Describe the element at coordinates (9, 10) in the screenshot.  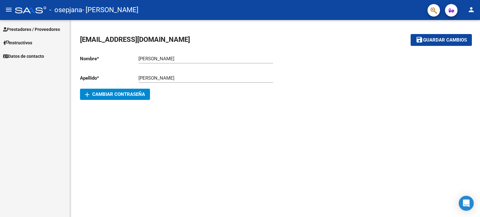
I see `mat-icon: menu` at that location.